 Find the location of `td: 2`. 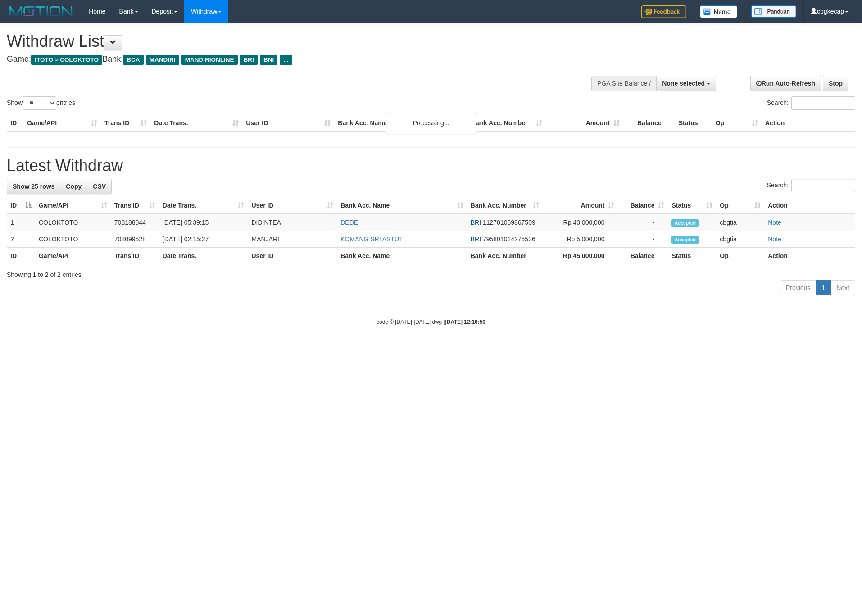

td: 2 is located at coordinates (21, 239).